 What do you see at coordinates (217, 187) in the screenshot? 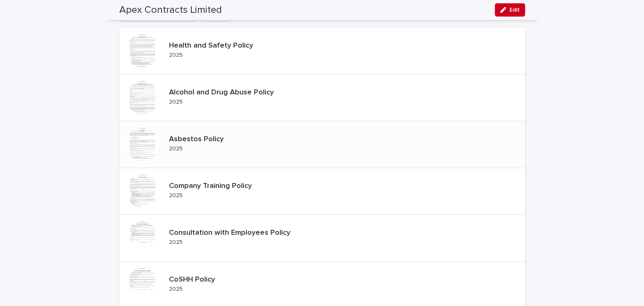
I see `p: Company Training Policy` at bounding box center [217, 187].